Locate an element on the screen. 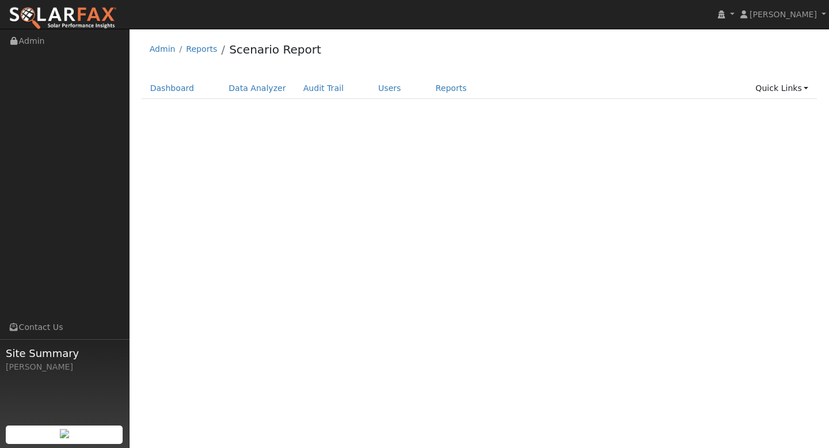 The image size is (829, 448). a: Admin is located at coordinates (162, 49).